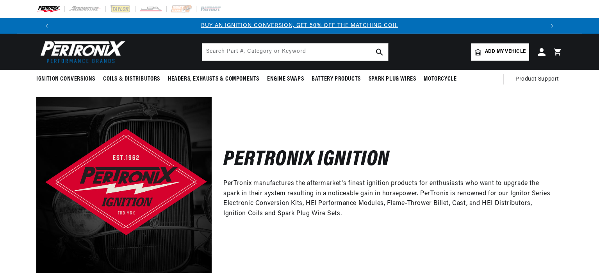 This screenshot has width=599, height=275. Describe the element at coordinates (66, 79) in the screenshot. I see `span: Ignition Conversions` at that location.